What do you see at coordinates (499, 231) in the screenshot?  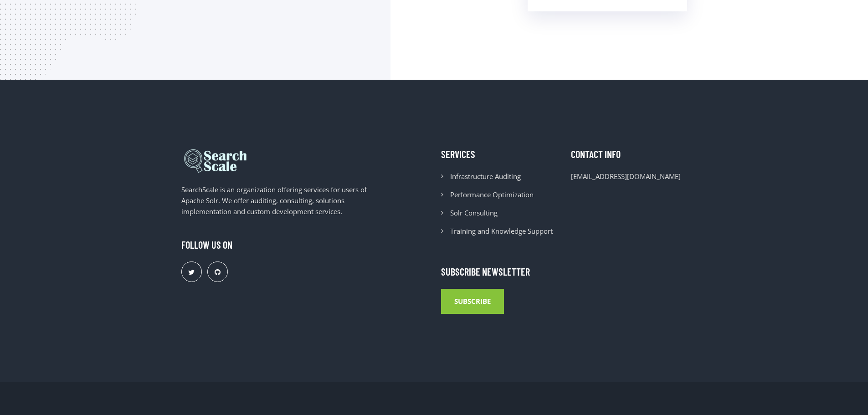 I see `li: Training and Knowledge Support` at bounding box center [499, 231].